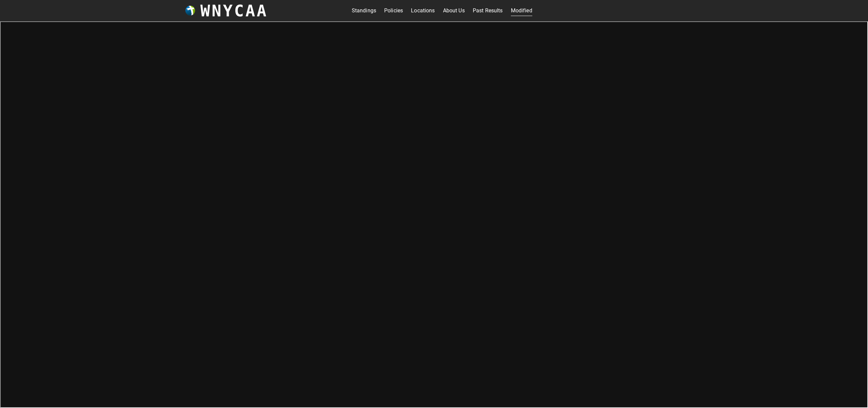 The height and width of the screenshot is (408, 868). I want to click on a: Standings, so click(364, 11).